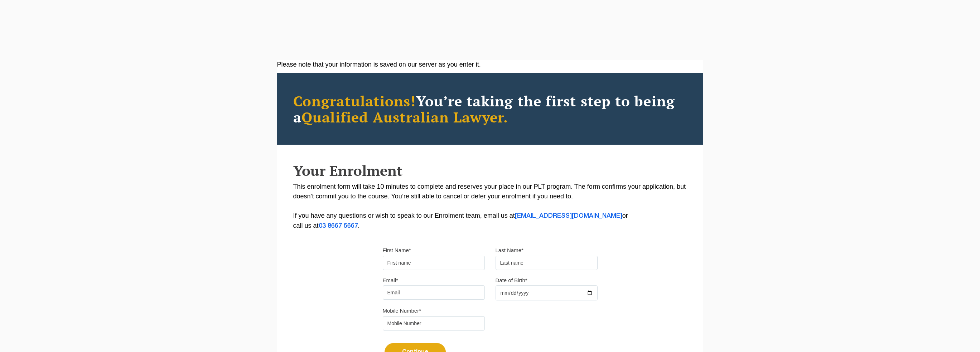 The height and width of the screenshot is (352, 980). I want to click on label: Mobile Number*, so click(402, 311).